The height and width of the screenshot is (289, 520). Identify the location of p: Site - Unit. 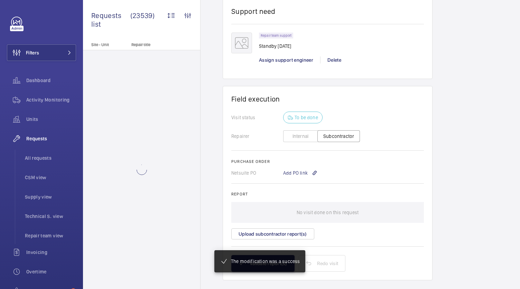
(106, 45).